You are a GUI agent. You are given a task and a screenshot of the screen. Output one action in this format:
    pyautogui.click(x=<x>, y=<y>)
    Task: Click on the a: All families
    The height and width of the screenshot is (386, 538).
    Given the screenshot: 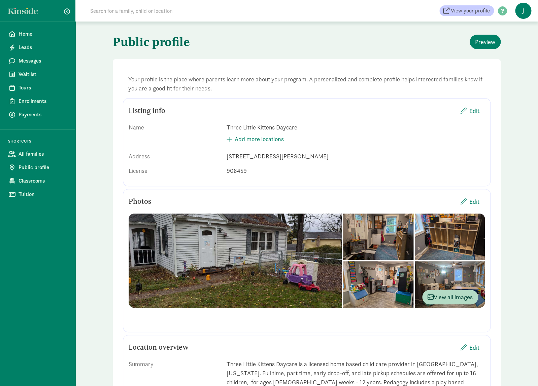 What is the action you would take?
    pyautogui.click(x=38, y=154)
    